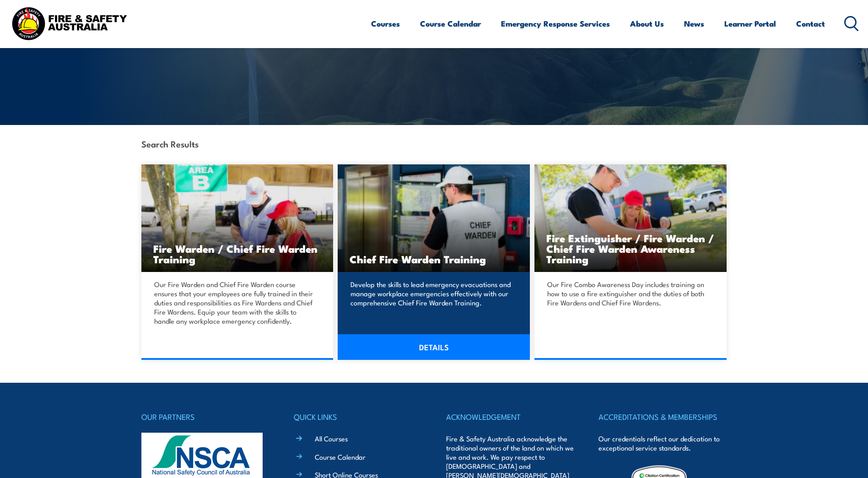 Image resolution: width=868 pixels, height=478 pixels. I want to click on p: Our Fire Combo Awareness Day includes training on how to use a fire extinguisher and the duties o..., so click(629, 293).